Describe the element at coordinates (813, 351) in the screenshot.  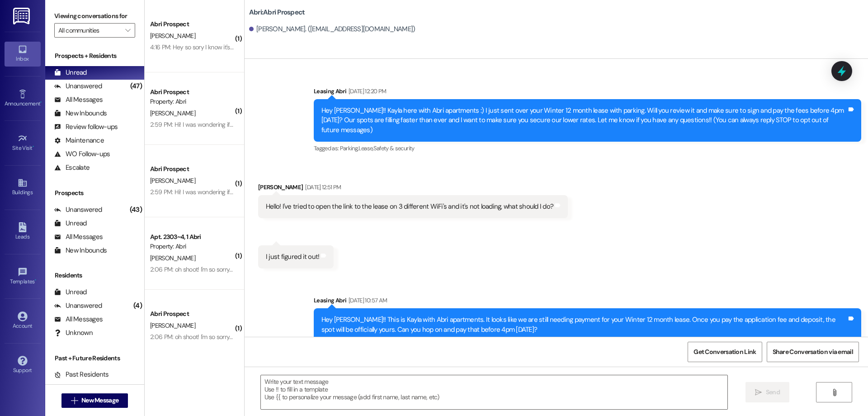
I see `span: Share Conversation via email` at that location.